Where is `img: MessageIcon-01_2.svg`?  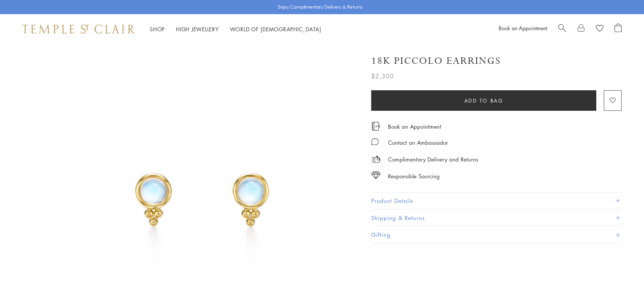 img: MessageIcon-01_2.svg is located at coordinates (375, 142).